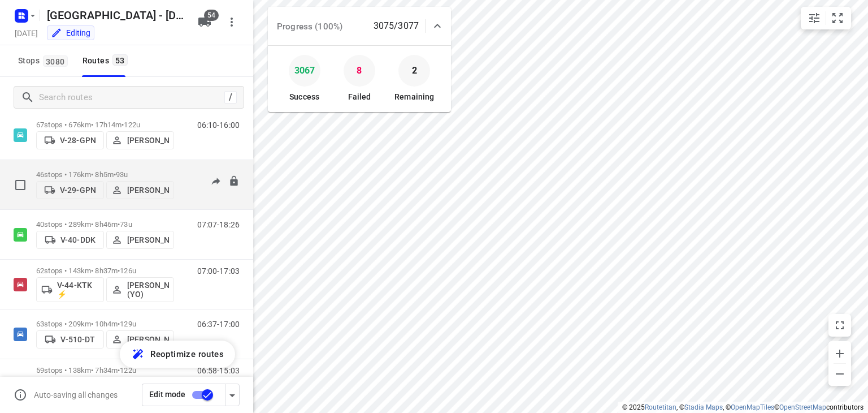 This screenshot has height=413, width=868. What do you see at coordinates (814, 18) in the screenshot?
I see `button: Map settings` at bounding box center [814, 18].